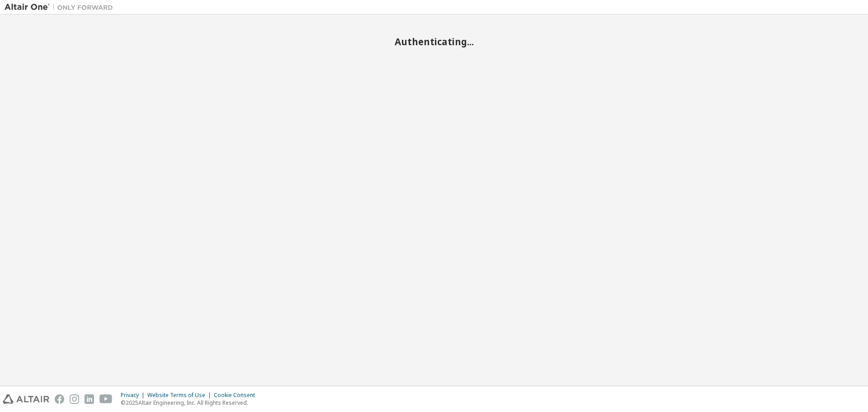 The width and height of the screenshot is (868, 412). I want to click on img: facebook.svg, so click(59, 399).